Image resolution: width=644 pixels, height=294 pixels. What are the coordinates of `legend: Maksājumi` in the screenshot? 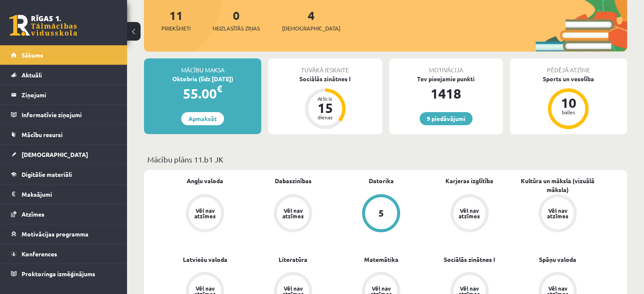 It's located at (69, 194).